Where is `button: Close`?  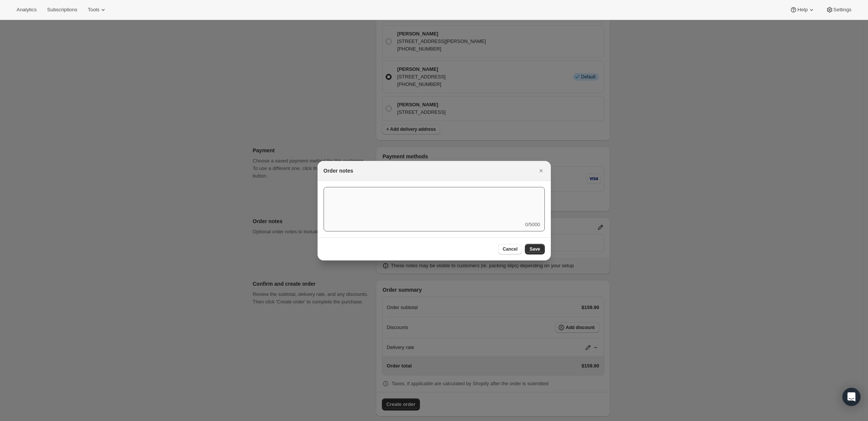 button: Close is located at coordinates (541, 171).